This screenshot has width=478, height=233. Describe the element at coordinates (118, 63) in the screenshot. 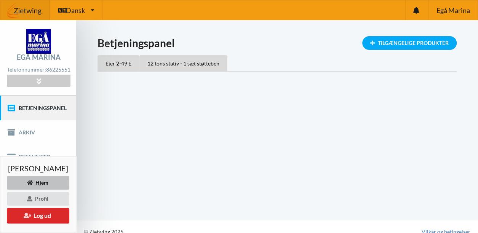

I see `div: Ejer 2-49 E` at that location.